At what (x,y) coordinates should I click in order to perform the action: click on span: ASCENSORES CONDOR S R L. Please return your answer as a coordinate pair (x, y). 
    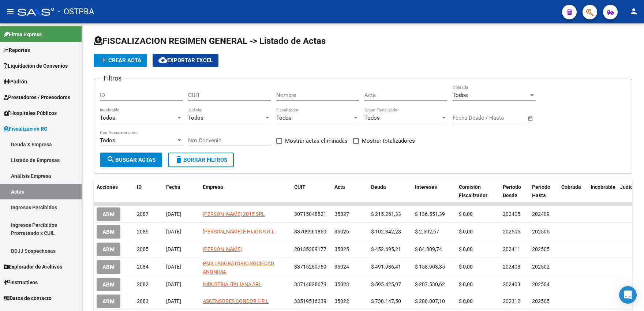
    Looking at the image, I should click on (235, 301).